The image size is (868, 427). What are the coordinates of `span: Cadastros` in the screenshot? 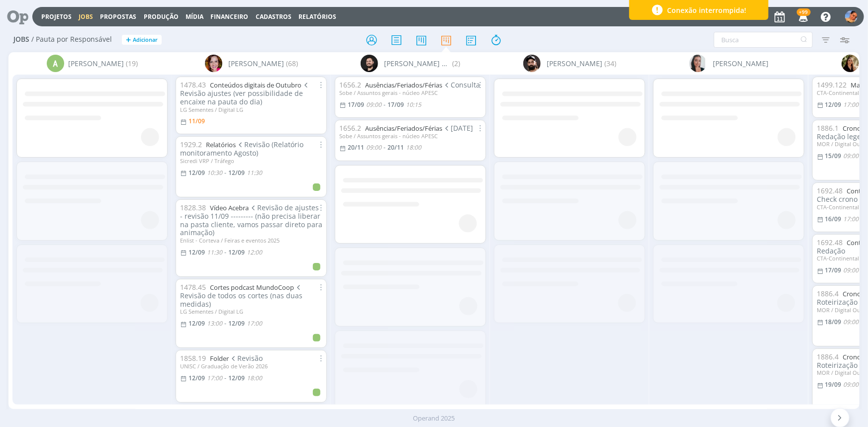 It's located at (273, 16).